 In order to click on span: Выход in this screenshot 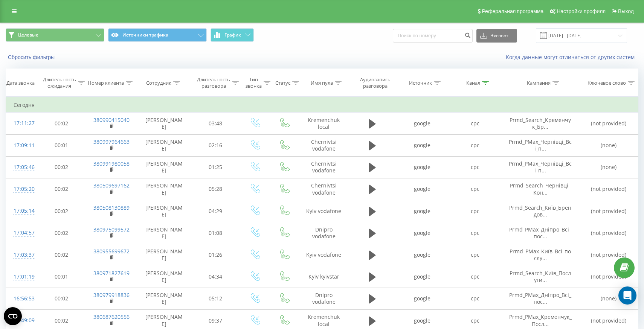, I will do `click(626, 11)`.